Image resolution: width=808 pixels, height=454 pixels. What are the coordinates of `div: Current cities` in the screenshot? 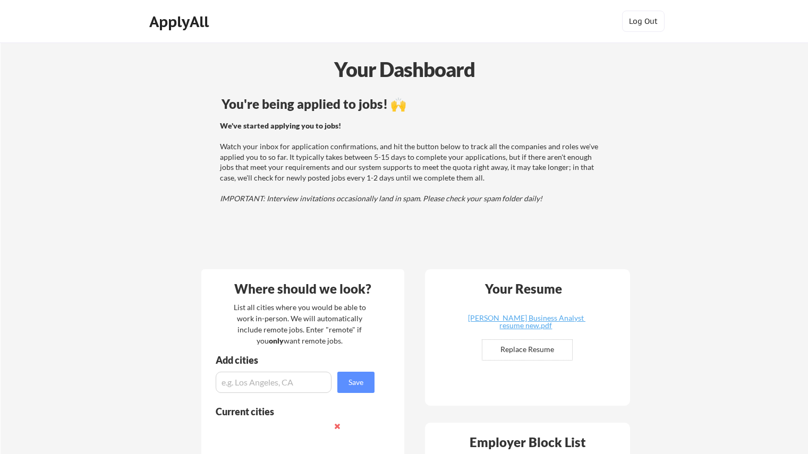 It's located at (289, 411).